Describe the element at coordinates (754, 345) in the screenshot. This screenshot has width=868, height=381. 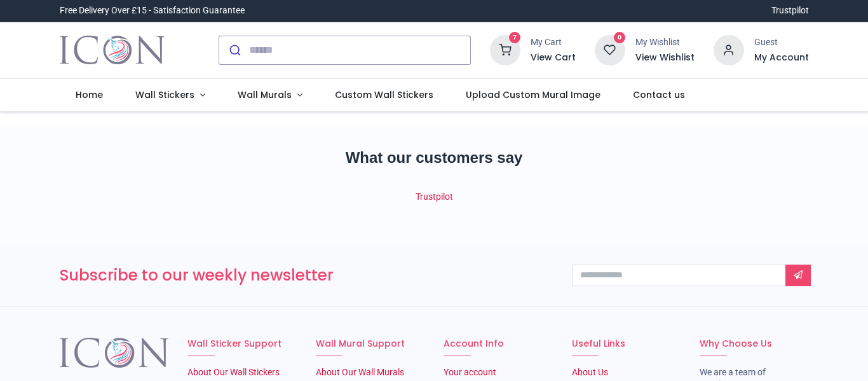
I see `h6: Why Choose Us` at that location.